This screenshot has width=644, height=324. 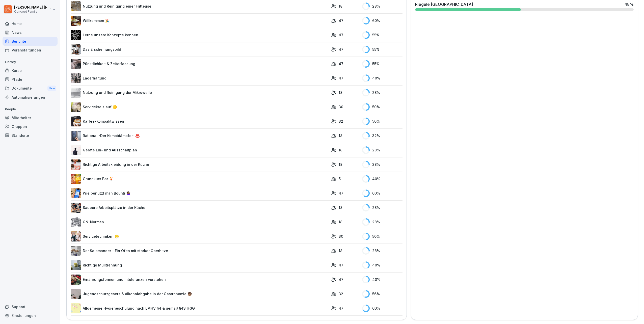 What do you see at coordinates (30, 135) in the screenshot?
I see `a: Standorte` at bounding box center [30, 135].